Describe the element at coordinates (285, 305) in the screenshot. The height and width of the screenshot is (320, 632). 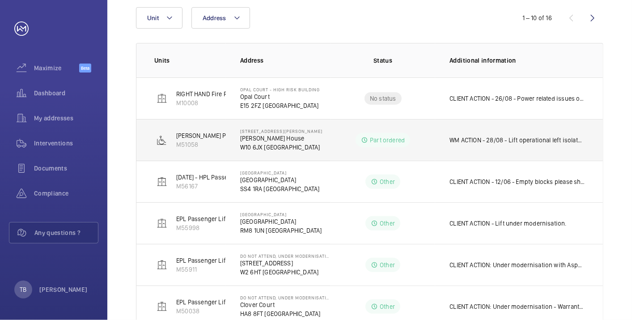
I see `p: Clover Court` at that location.